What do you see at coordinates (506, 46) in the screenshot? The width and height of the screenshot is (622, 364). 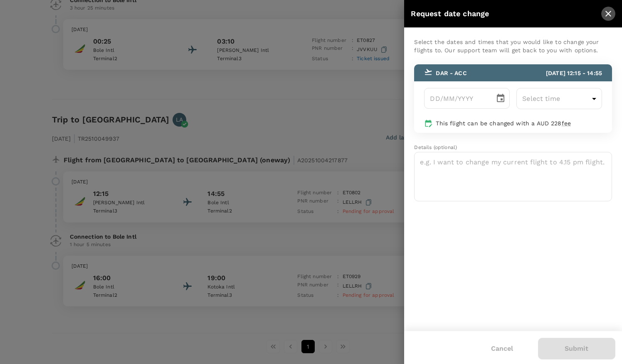 I see `span: Select the dates and times that you would like to change your flights to. Our support team will g...` at bounding box center [506, 46].